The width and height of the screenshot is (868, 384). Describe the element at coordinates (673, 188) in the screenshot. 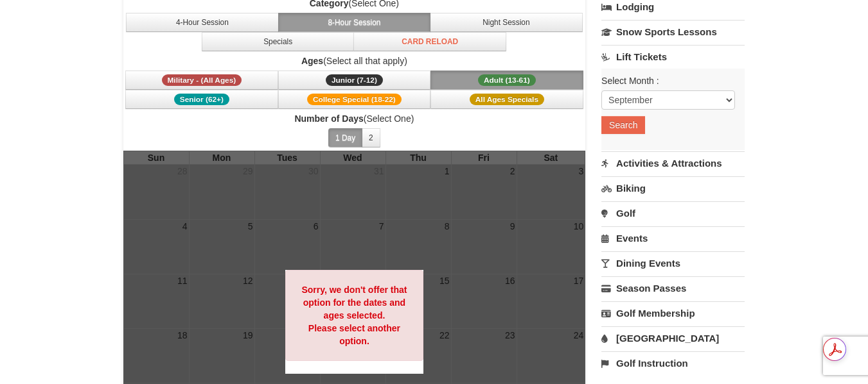

I see `a: Biking` at that location.